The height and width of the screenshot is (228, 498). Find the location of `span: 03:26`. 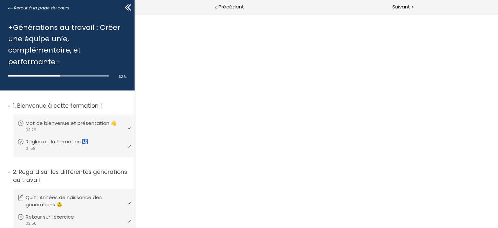

span: 03:26 is located at coordinates (31, 130).